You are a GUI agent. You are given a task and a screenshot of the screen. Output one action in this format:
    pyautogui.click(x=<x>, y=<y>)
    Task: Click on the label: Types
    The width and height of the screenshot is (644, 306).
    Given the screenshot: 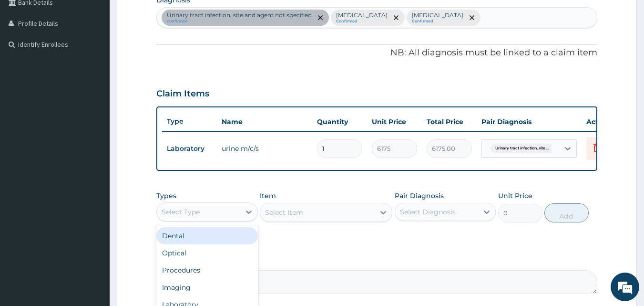 What is the action you would take?
    pyautogui.click(x=166, y=196)
    